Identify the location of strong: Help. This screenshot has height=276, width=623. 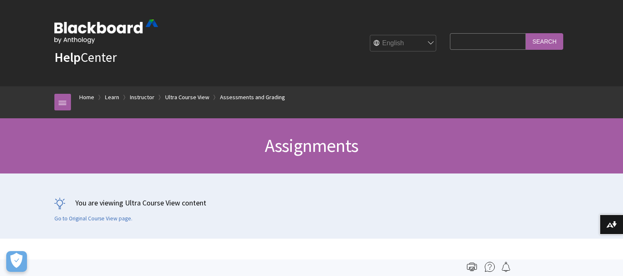
(67, 57).